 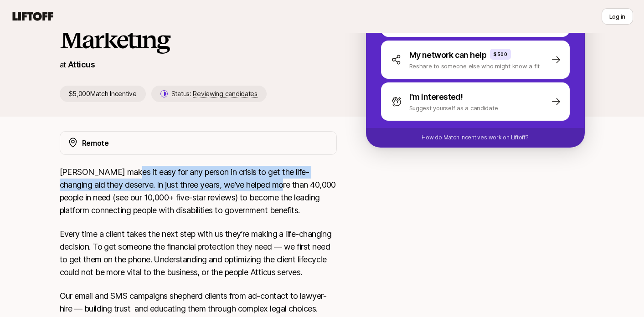 I want to click on p: Remote, so click(x=95, y=143).